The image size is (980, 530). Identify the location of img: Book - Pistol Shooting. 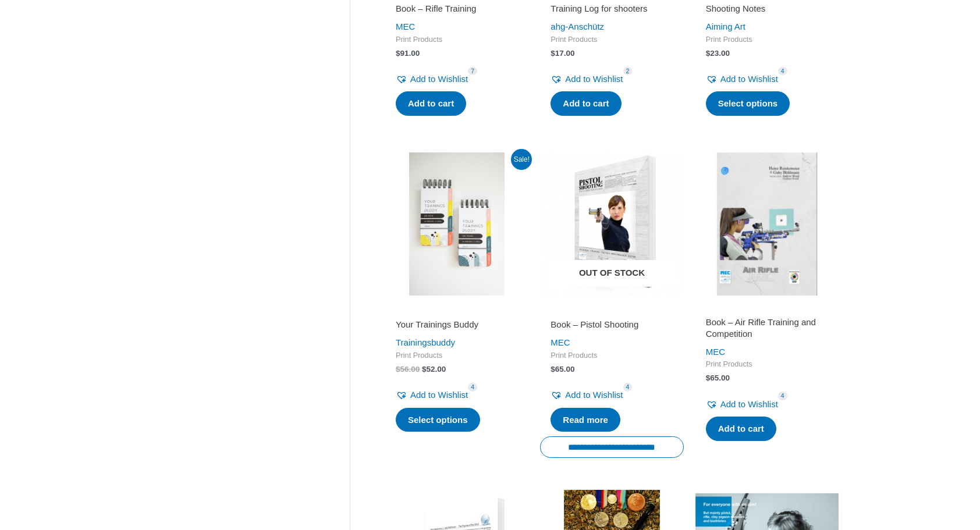
(612, 224).